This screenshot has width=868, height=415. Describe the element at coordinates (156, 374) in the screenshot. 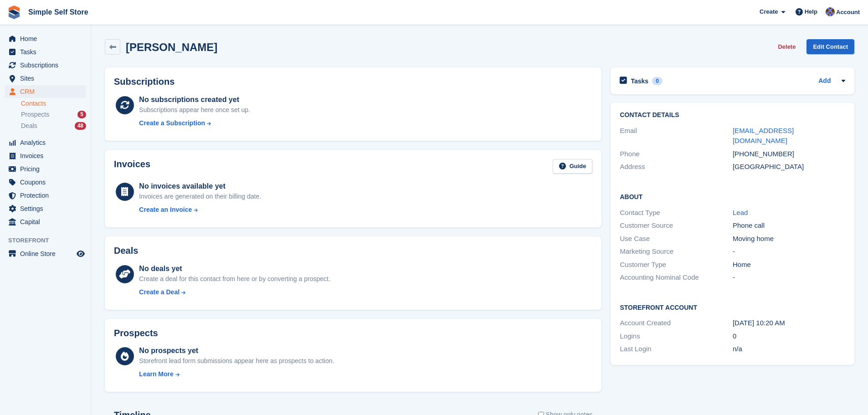

I see `div: Learn More` at that location.